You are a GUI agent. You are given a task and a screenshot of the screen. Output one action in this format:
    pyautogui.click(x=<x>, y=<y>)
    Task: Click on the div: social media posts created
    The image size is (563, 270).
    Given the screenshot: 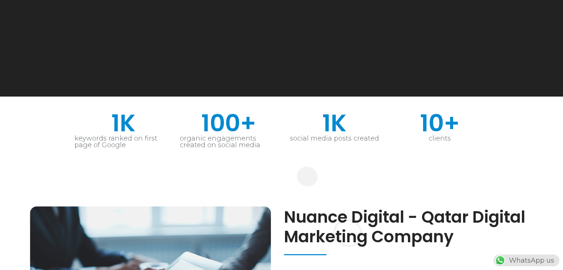 What is the action you would take?
    pyautogui.click(x=334, y=138)
    